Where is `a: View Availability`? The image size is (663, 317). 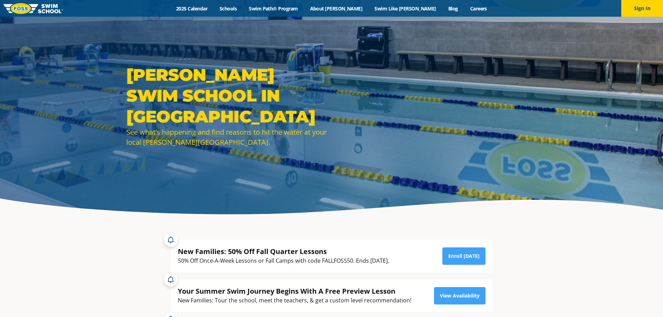
a: View Availability is located at coordinates (460, 296).